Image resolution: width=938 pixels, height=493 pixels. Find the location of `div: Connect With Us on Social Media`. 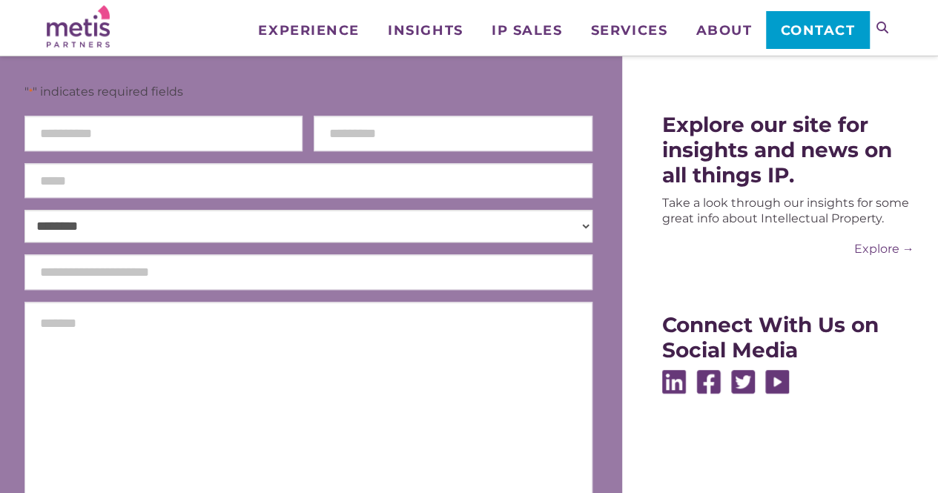

div: Connect With Us on Social Media is located at coordinates (788, 337).